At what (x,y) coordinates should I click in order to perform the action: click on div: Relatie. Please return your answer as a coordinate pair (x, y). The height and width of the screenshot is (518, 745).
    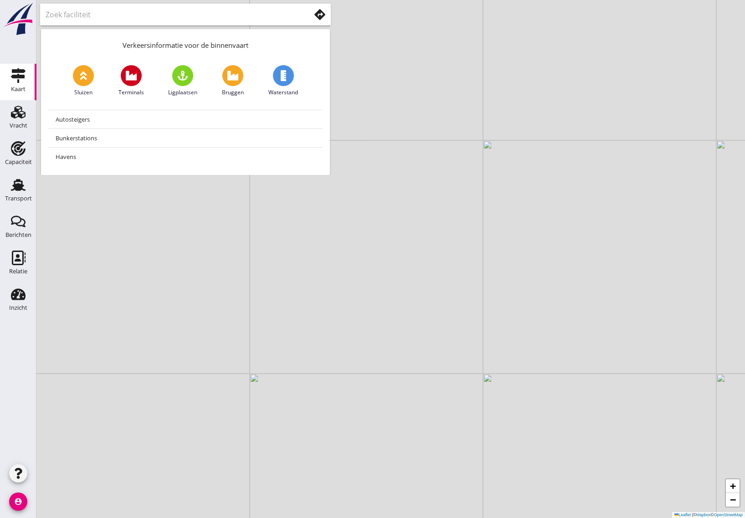
    Looking at the image, I should click on (18, 271).